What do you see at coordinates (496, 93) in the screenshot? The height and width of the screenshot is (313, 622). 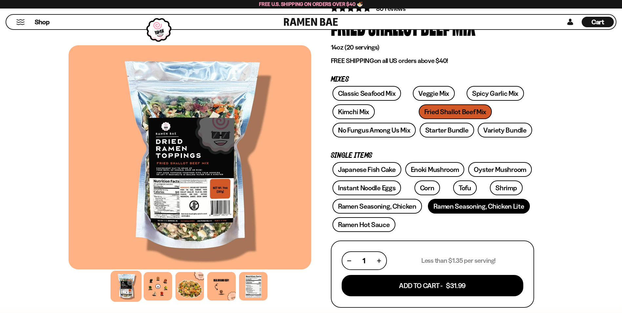 I see `a: Spicy Garlic Mix` at bounding box center [496, 93].